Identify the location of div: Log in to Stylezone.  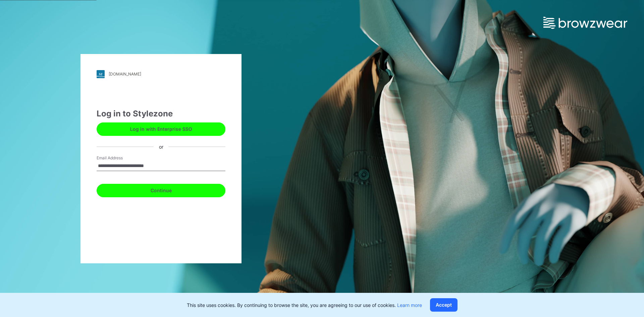
(161, 114).